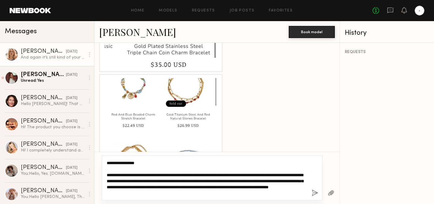 The image size is (434, 204). I want to click on div: Unread: Yes, so click(53, 80).